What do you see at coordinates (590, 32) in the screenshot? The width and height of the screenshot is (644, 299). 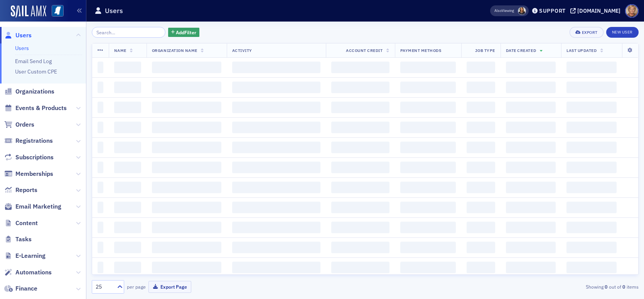 I see `div: Export` at bounding box center [590, 32].